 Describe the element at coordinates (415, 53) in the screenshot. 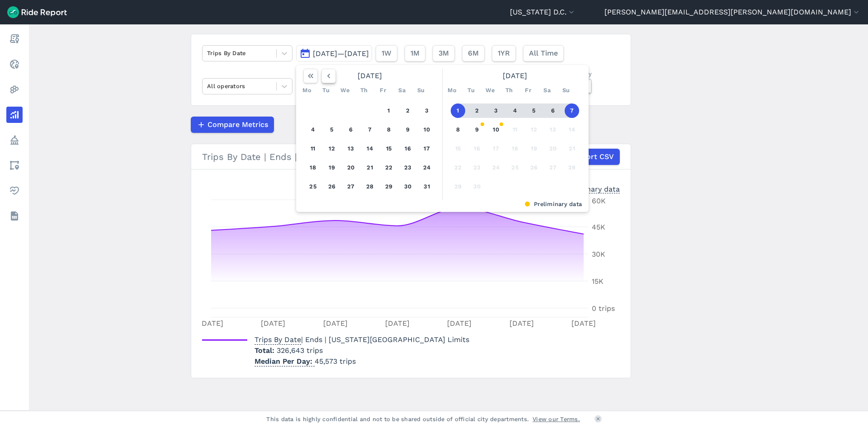

I see `button: 1M` at that location.